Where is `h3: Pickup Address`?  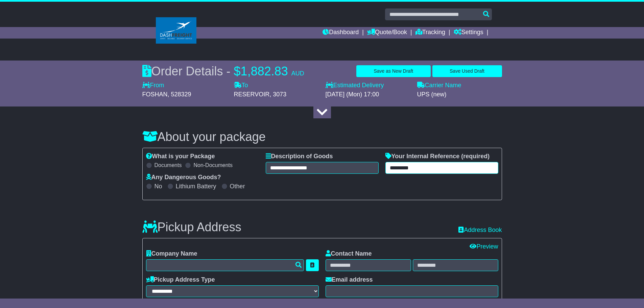 h3: Pickup Address is located at coordinates (192, 227).